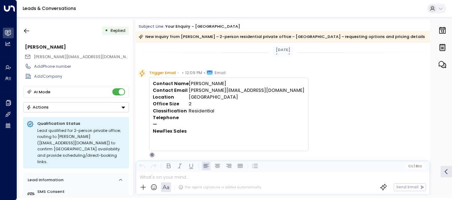 This screenshot has width=452, height=200. I want to click on button: Actions, so click(76, 107).